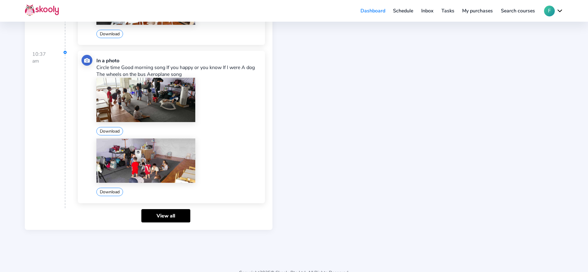  Describe the element at coordinates (448, 11) in the screenshot. I see `a: Tasks` at that location.